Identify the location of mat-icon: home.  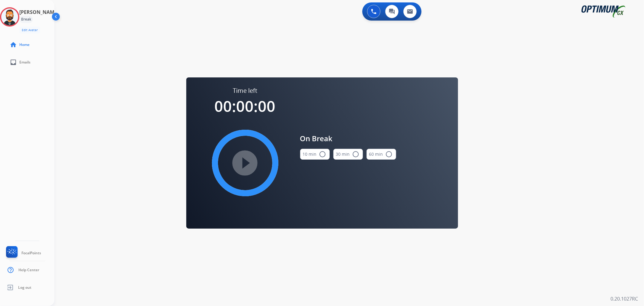
(14, 45).